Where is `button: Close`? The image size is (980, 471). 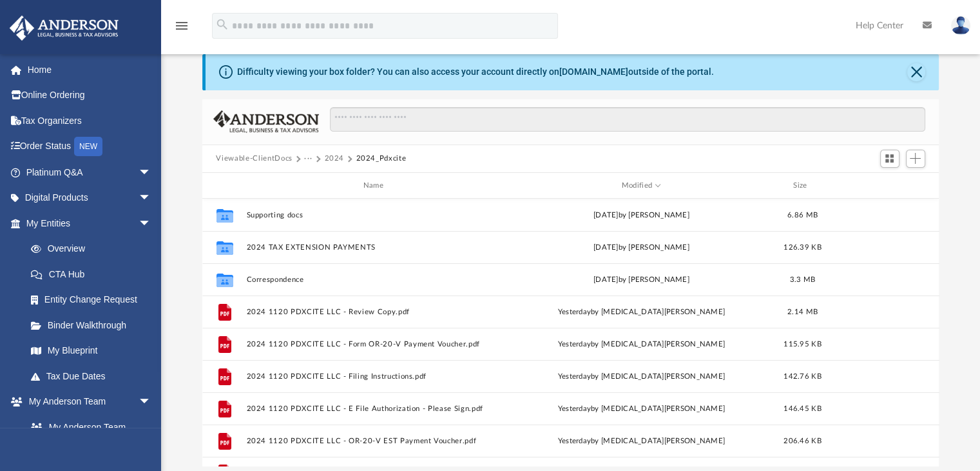 button: Close is located at coordinates (916, 72).